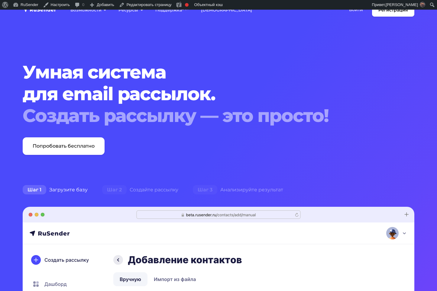 The image size is (437, 291). What do you see at coordinates (40, 10) in the screenshot?
I see `img: RuSender` at bounding box center [40, 10].